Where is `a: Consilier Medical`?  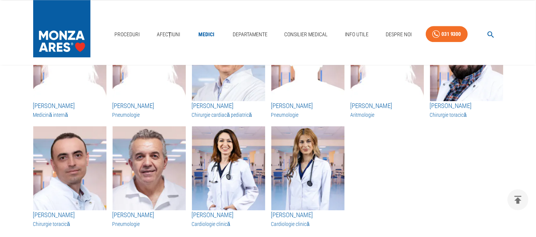
a: Consilier Medical is located at coordinates (306, 34).